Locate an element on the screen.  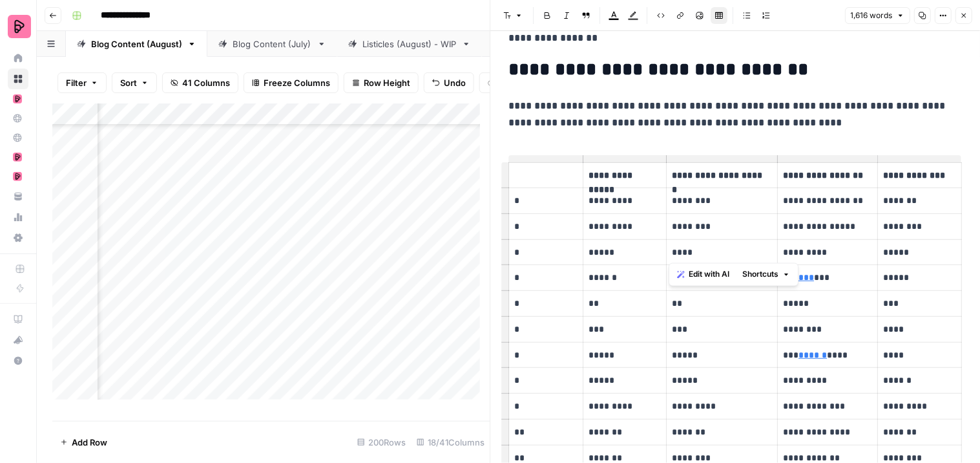
button: 41 Columns is located at coordinates (200, 82).